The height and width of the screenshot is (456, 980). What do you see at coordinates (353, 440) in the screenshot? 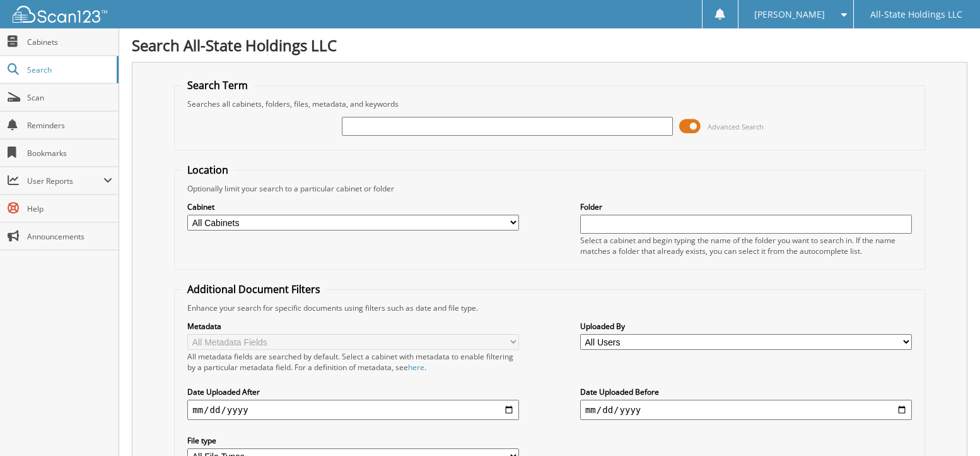
I see `label: File type` at bounding box center [353, 440].